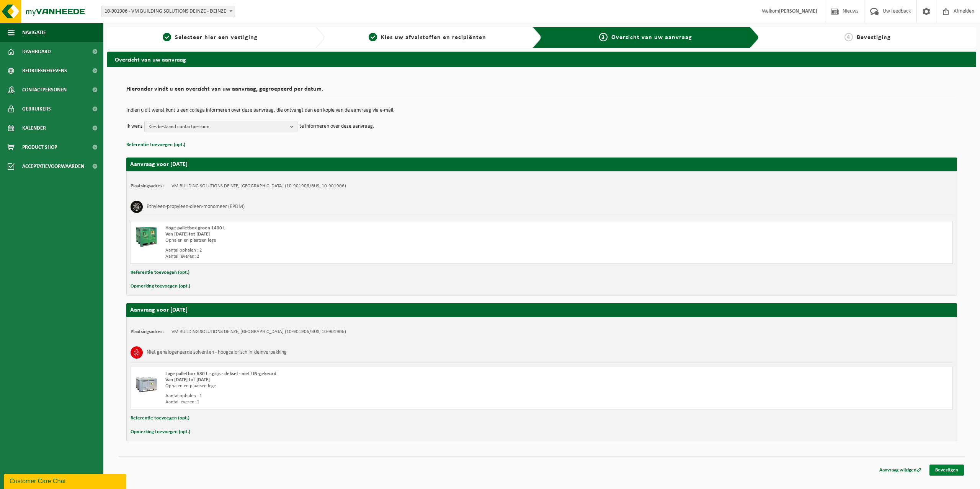 The image size is (980, 489). What do you see at coordinates (542, 59) in the screenshot?
I see `h2: Overzicht van uw aanvraag` at bounding box center [542, 59].